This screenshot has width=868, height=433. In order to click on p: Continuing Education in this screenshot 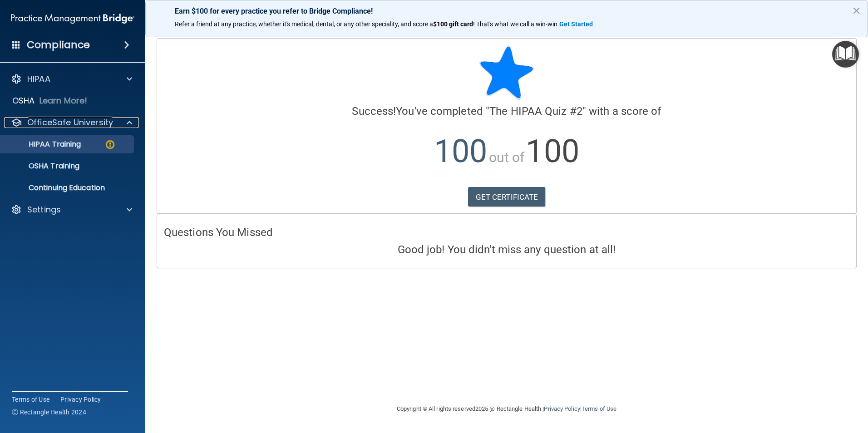, I will do `click(68, 188)`.